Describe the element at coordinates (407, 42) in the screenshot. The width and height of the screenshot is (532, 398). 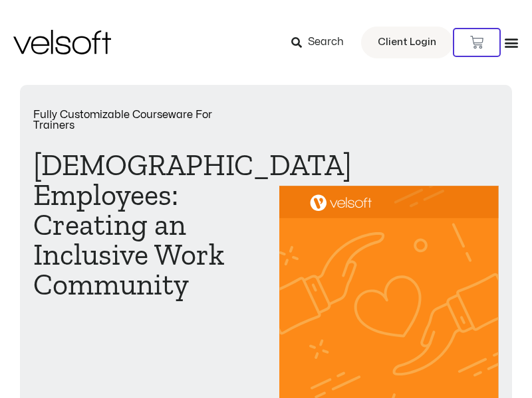
I see `span: Client Login` at that location.